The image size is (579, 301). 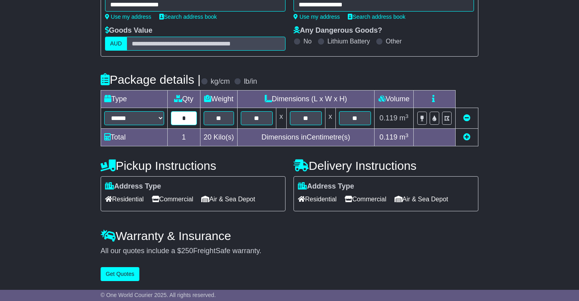 What do you see at coordinates (338, 31) in the screenshot?
I see `label: Any Dangerous Goods?` at bounding box center [338, 31].